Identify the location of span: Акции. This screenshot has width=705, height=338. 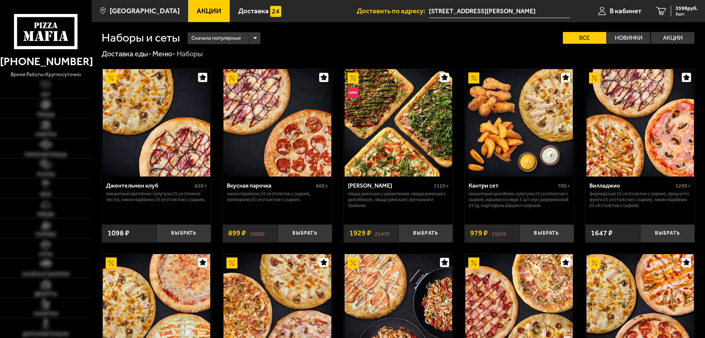
(209, 11).